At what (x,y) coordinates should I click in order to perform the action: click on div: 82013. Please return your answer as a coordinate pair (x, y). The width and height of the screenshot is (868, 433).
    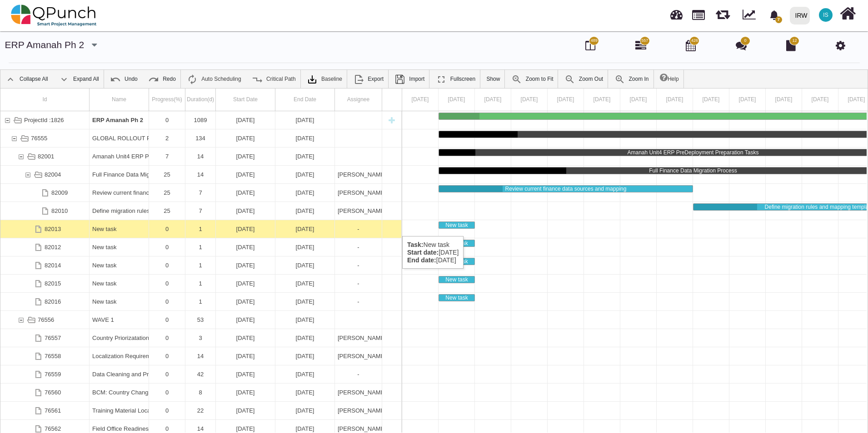
    Looking at the image, I should click on (53, 229).